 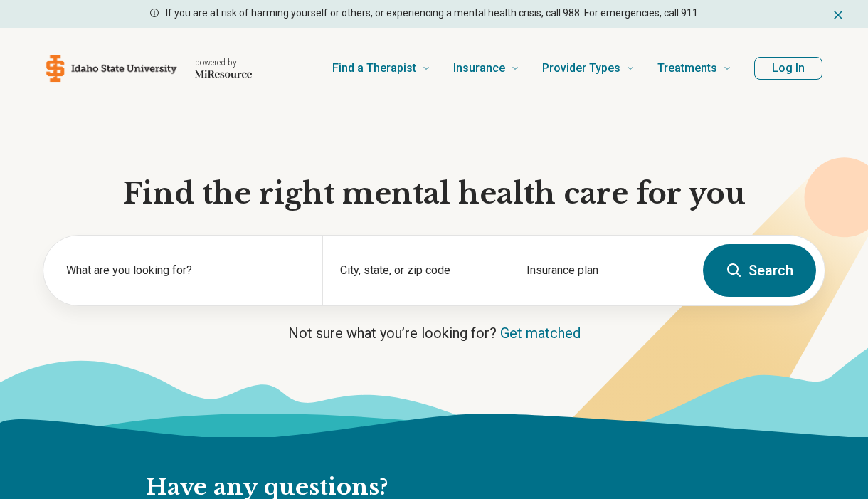 I want to click on span: Provider Types, so click(x=581, y=69).